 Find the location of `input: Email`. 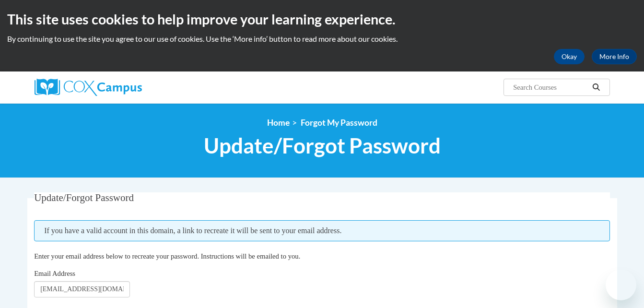

input: Email is located at coordinates (82, 289).